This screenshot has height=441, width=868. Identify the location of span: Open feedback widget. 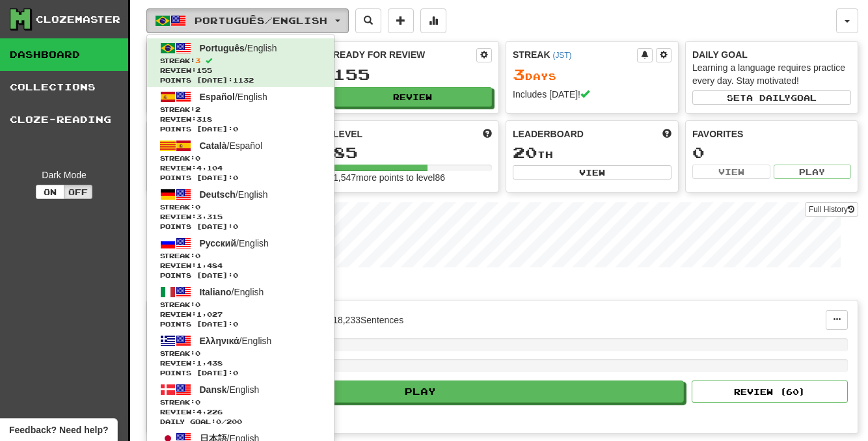
(58, 430).